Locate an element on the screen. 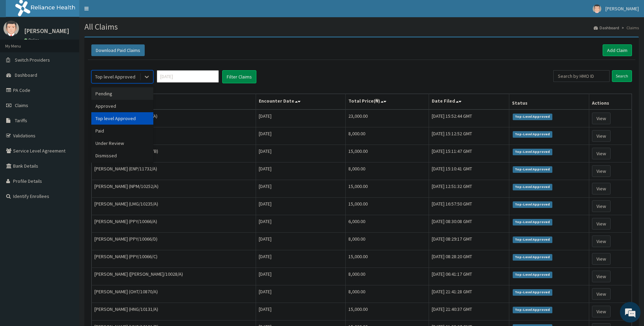 Image resolution: width=644 pixels, height=326 pixels. th: Date Filed is located at coordinates (469, 102).